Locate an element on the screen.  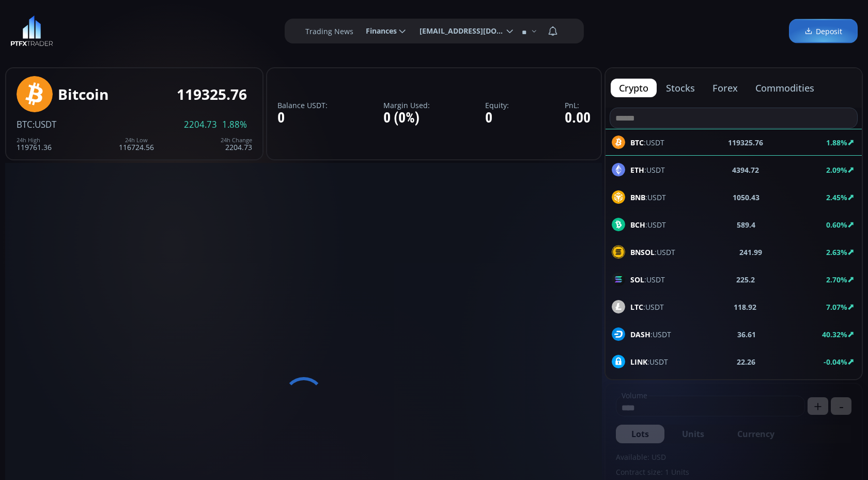
div: 116724.56 is located at coordinates (136, 143).